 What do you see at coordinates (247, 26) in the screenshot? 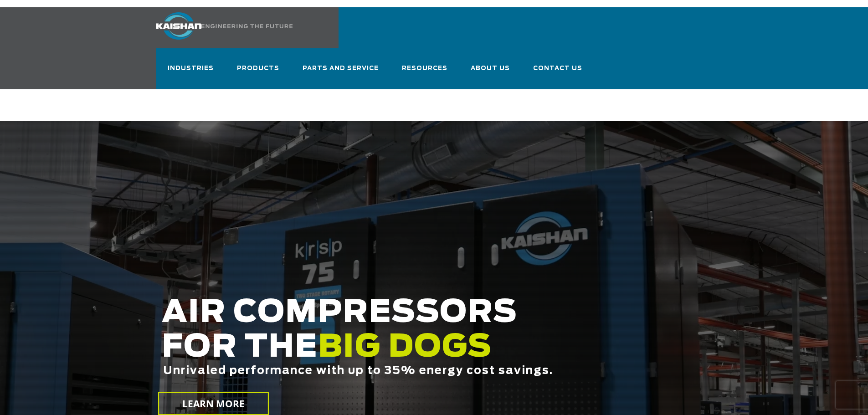
I see `img: Engineering the future` at bounding box center [247, 26].